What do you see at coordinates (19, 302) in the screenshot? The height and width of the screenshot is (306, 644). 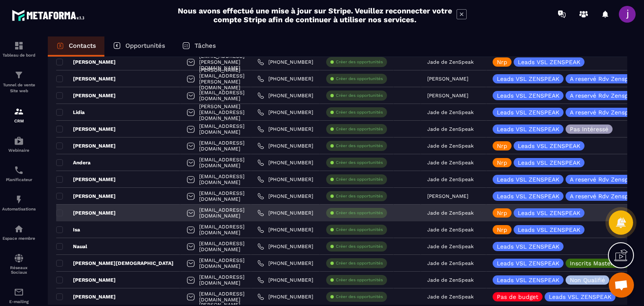 I see `p: E-mailing` at bounding box center [19, 302].